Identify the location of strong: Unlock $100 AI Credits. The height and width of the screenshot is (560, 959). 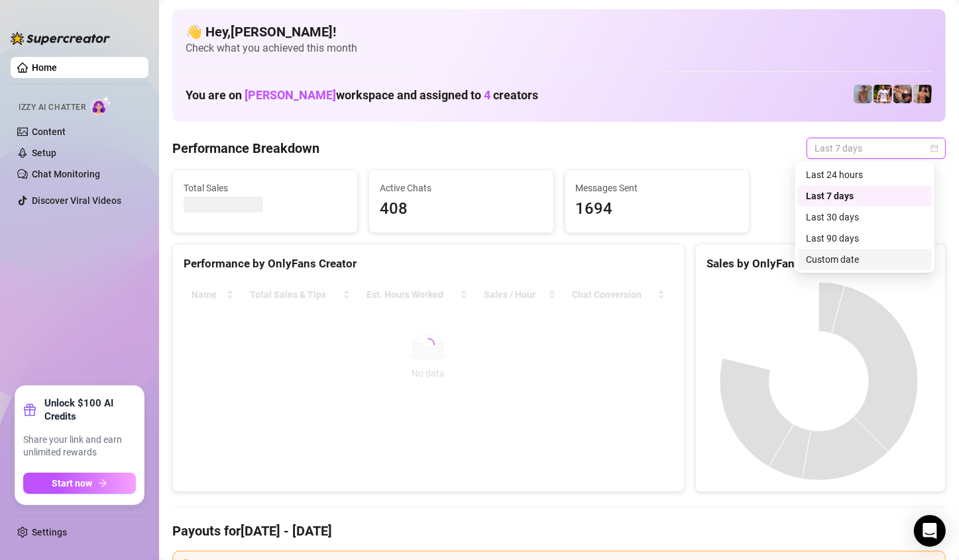
(90, 410).